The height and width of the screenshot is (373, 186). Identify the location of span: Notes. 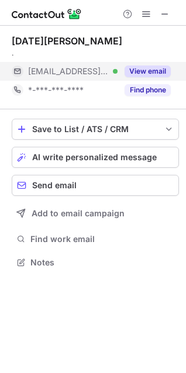
(102, 263).